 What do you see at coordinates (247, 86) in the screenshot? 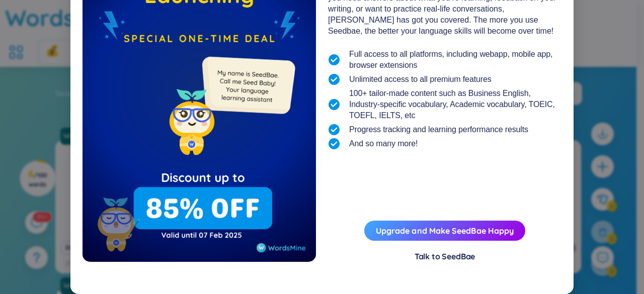
I see `img: minionSeedbaeMessage.35ffe99e.png` at bounding box center [247, 86].